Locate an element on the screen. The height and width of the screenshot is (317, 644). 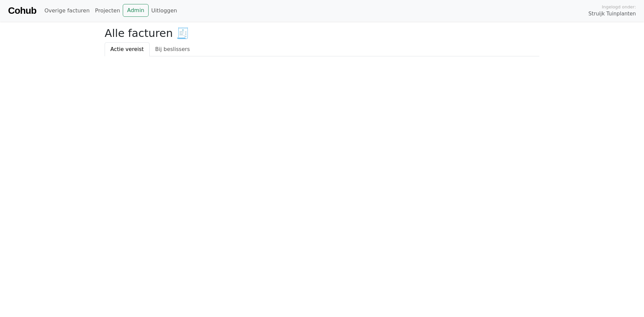
span: Struijk Tuinplanten is located at coordinates (612, 14).